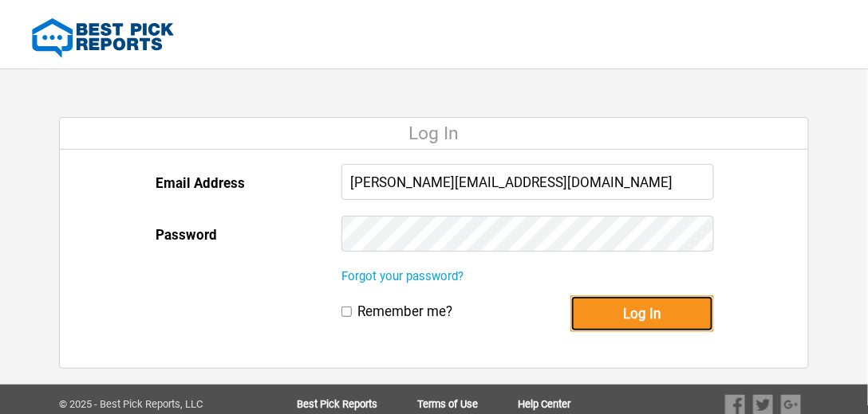  I want to click on img: Best Pick Reports Logo, so click(103, 38).